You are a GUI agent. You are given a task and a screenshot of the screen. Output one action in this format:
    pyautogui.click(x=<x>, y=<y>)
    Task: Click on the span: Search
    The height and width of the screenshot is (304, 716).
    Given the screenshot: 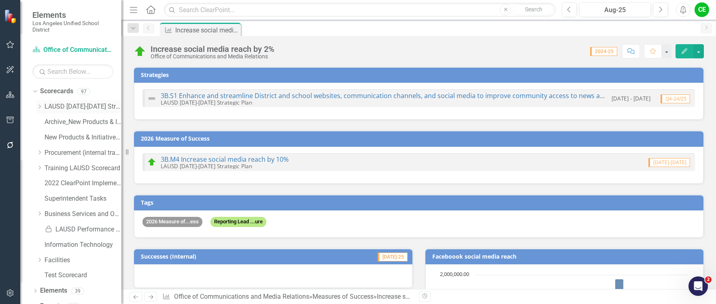 What is the action you would take?
    pyautogui.click(x=534, y=9)
    